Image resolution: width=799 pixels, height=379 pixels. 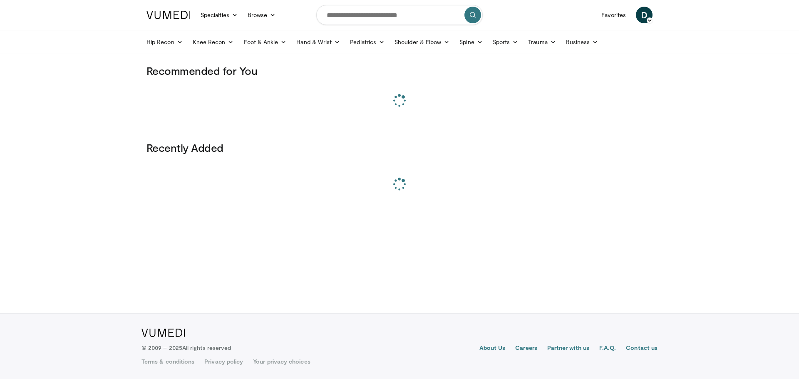 What do you see at coordinates (206, 347) in the screenshot?
I see `span: All rights reserved` at bounding box center [206, 347].